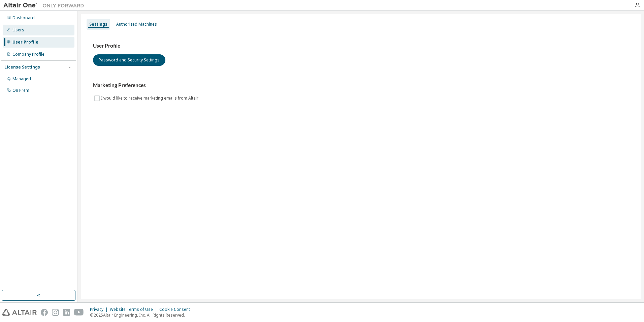  I want to click on div: License Settings, so click(22, 67).